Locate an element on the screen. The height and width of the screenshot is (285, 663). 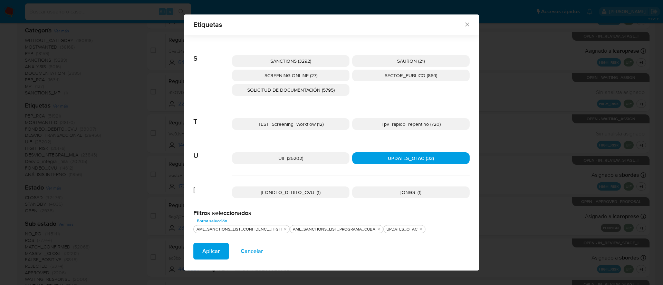
div: SANCTIONS (3292) is located at coordinates (291, 61).